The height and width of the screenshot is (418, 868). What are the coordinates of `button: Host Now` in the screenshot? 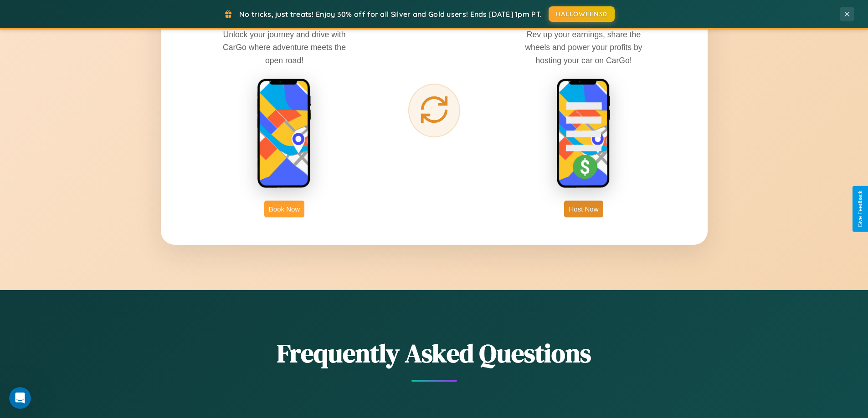 It's located at (583, 209).